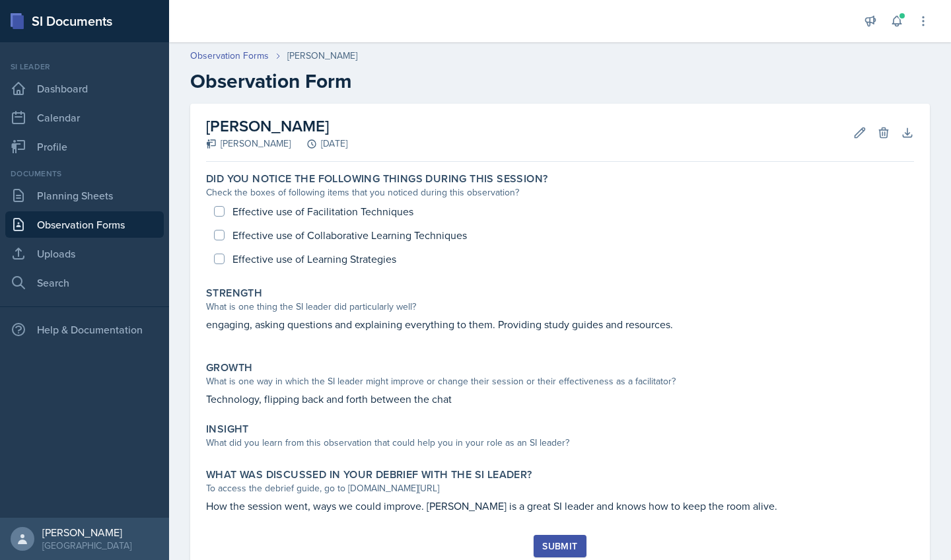 The width and height of the screenshot is (951, 560). What do you see at coordinates (85, 117) in the screenshot?
I see `a: Calendar` at bounding box center [85, 117].